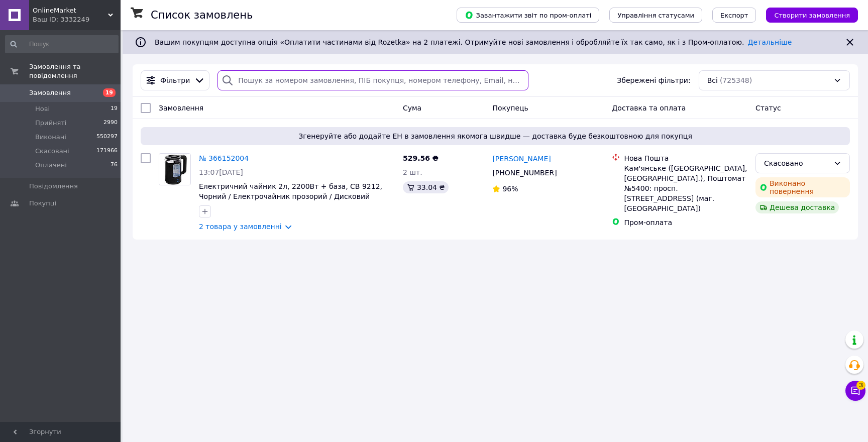 The image size is (868, 442). I want to click on a: Створити замовлення, so click(807, 14).